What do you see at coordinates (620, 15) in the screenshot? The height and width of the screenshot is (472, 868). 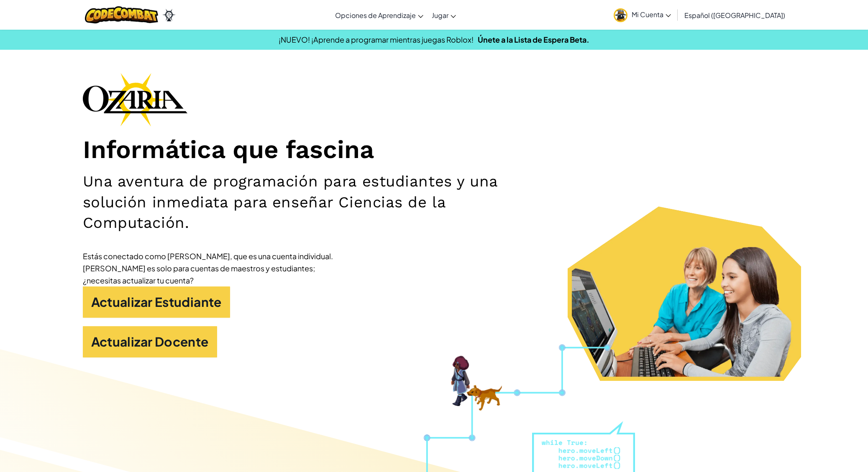 I see `img: avatar` at bounding box center [620, 15].